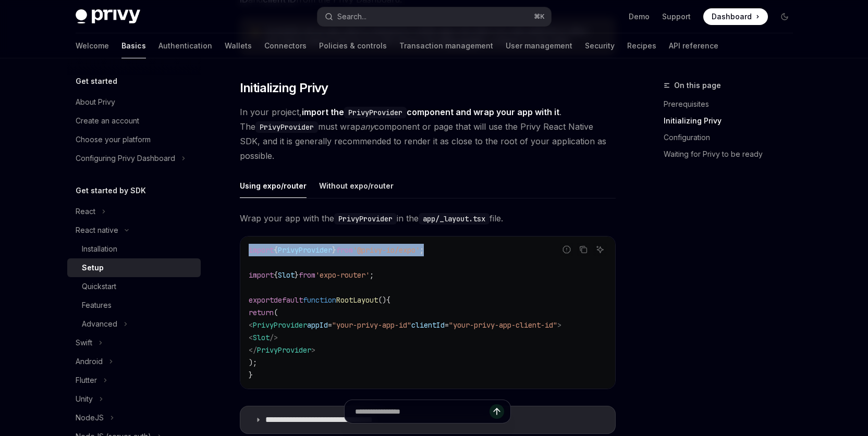 This screenshot has height=436, width=868. Describe the element at coordinates (185, 46) in the screenshot. I see `a: Authentication` at that location.